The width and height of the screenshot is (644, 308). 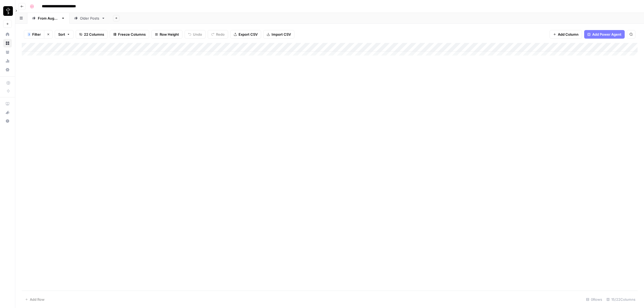 What do you see at coordinates (92, 35) in the screenshot?
I see `button: 22 Columns` at bounding box center [92, 35].